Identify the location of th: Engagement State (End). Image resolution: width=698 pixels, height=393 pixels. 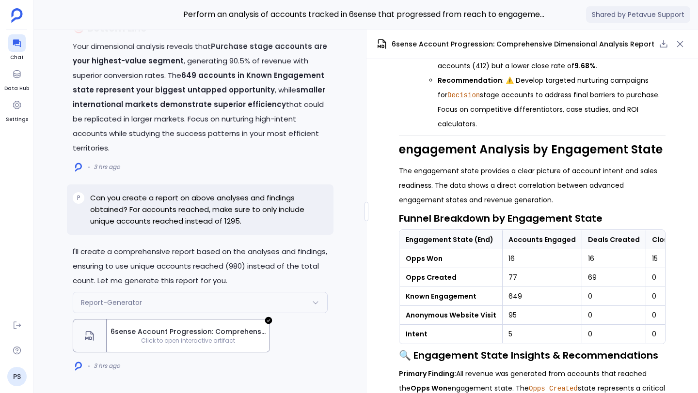
(451, 240).